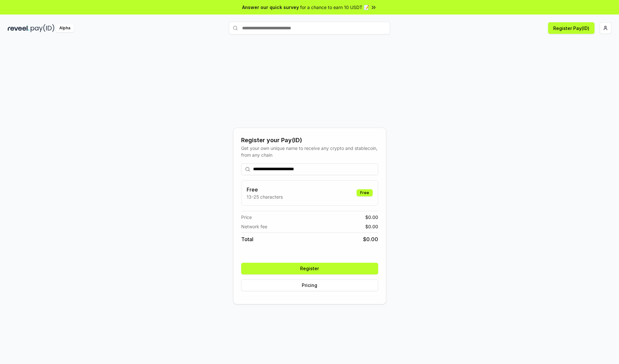 The height and width of the screenshot is (364, 619). I want to click on span: Price, so click(246, 217).